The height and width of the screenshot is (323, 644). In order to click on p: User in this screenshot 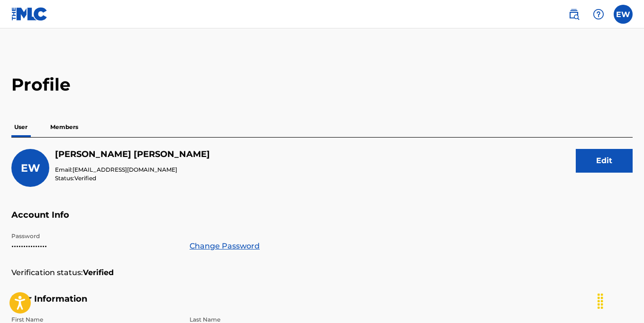, I will do `click(21, 127)`.